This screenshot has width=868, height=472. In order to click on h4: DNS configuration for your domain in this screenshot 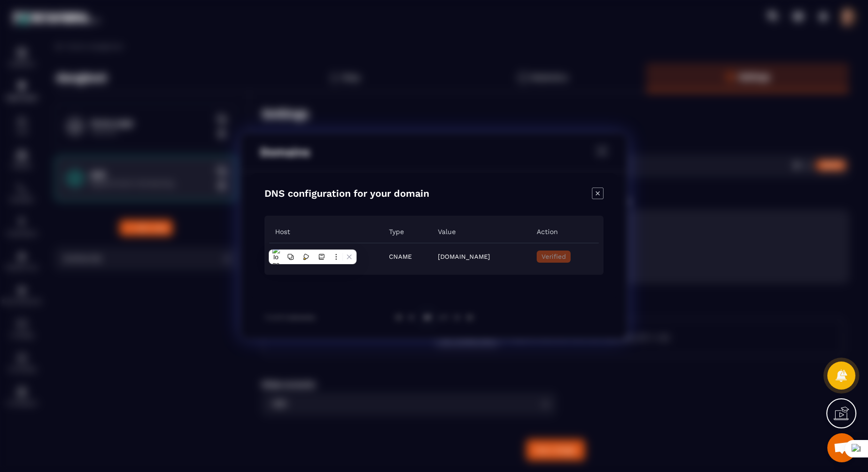, I will do `click(347, 194)`.